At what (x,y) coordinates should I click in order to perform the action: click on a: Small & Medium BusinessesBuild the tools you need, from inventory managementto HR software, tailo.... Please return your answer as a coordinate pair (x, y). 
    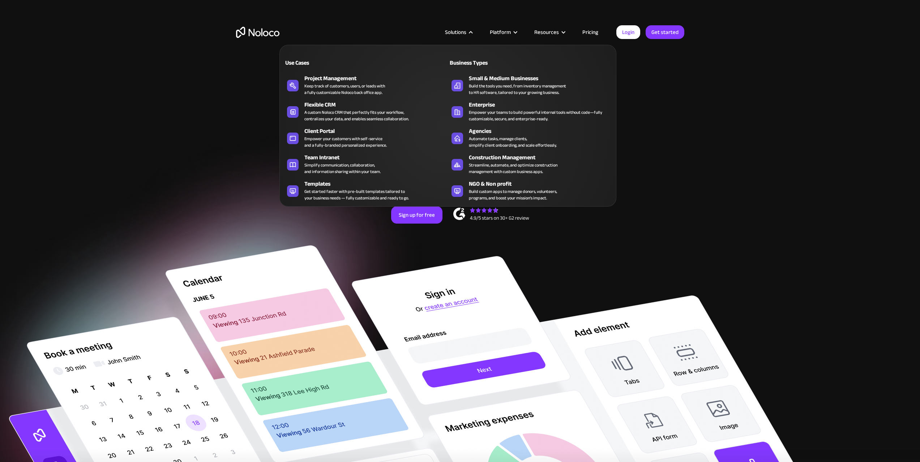
    Looking at the image, I should click on (530, 85).